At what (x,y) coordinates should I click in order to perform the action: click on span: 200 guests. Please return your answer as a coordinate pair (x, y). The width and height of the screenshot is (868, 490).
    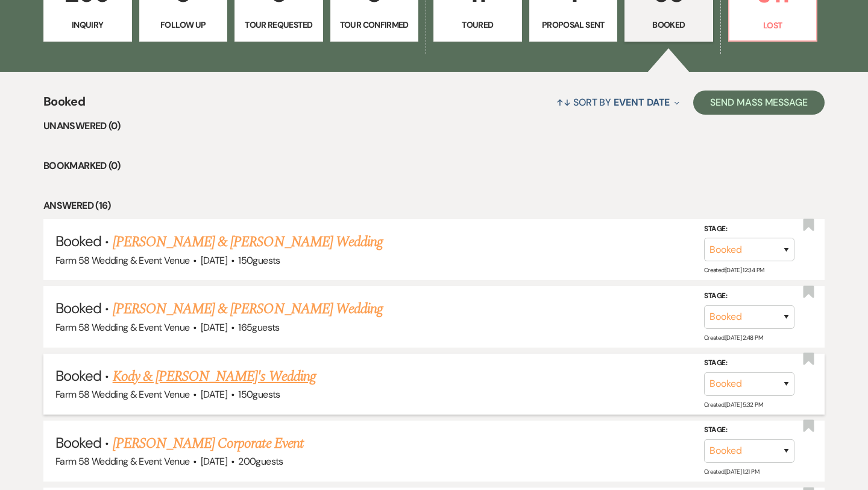
    Looking at the image, I should click on (260, 462).